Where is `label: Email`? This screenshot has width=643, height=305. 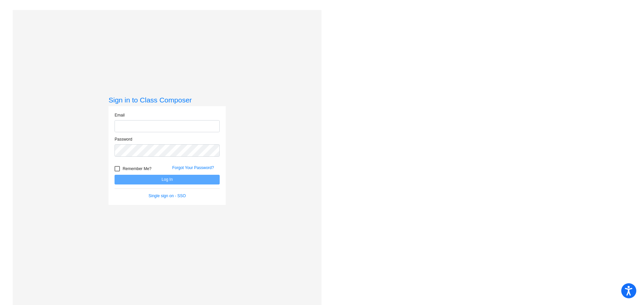 label: Email is located at coordinates (120, 115).